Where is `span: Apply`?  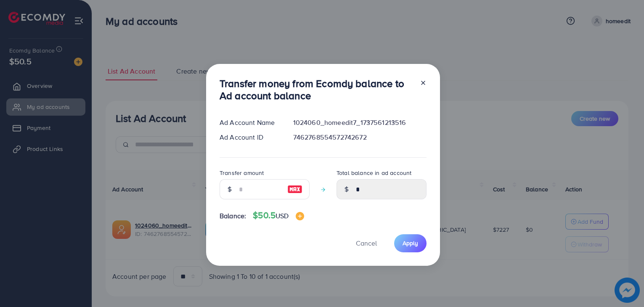
span: Apply is located at coordinates (410, 243).